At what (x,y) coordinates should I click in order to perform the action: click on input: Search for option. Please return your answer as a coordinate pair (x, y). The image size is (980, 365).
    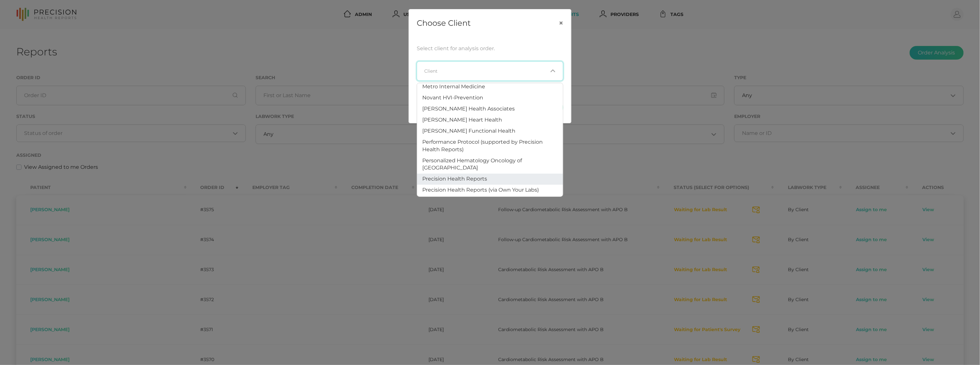
    Looking at the image, I should click on (486, 71).